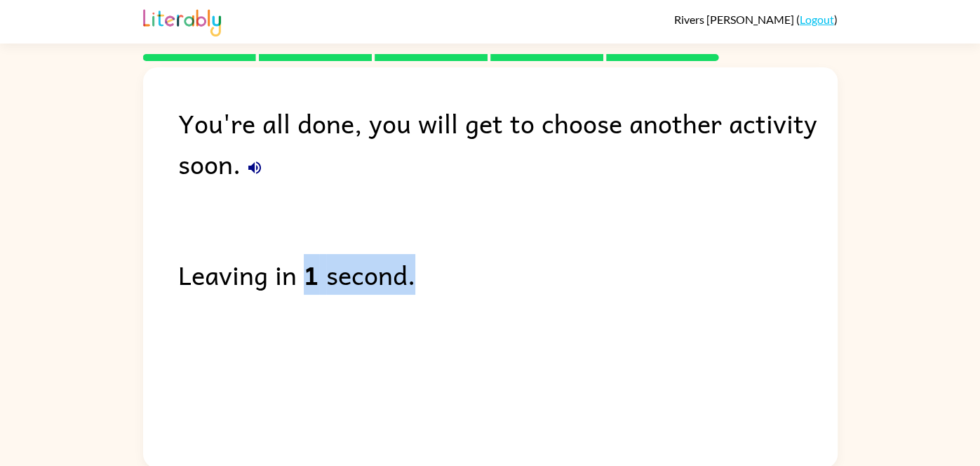 This screenshot has width=980, height=466. Describe the element at coordinates (508, 143) in the screenshot. I see `div: You're all done, you will get to choose another activity soon.` at that location.